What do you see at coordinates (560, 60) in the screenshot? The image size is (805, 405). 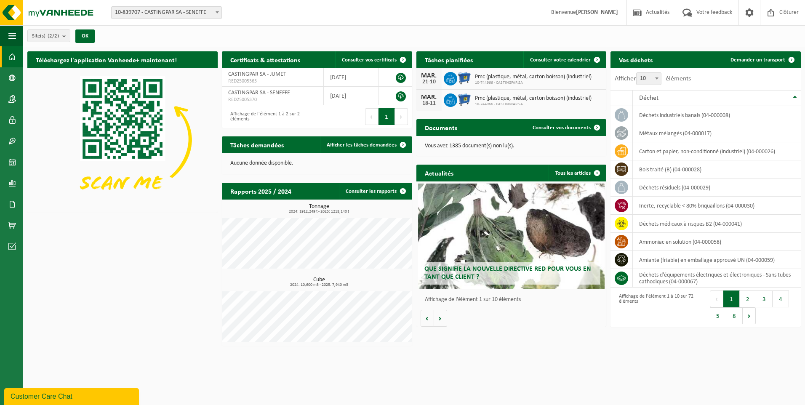 I see `span: Consulter votre calendrier` at bounding box center [560, 60].